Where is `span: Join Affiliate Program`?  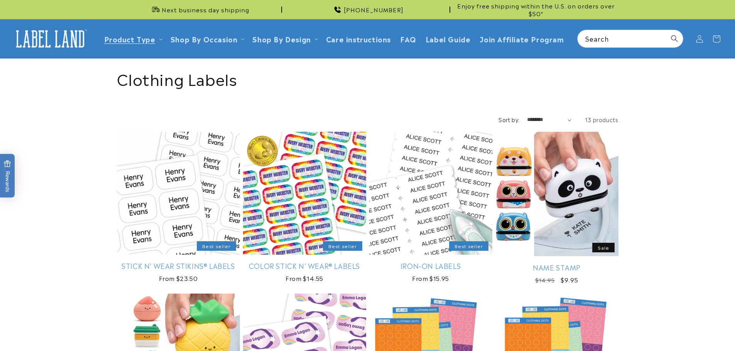
span: Join Affiliate Program is located at coordinates (521, 39).